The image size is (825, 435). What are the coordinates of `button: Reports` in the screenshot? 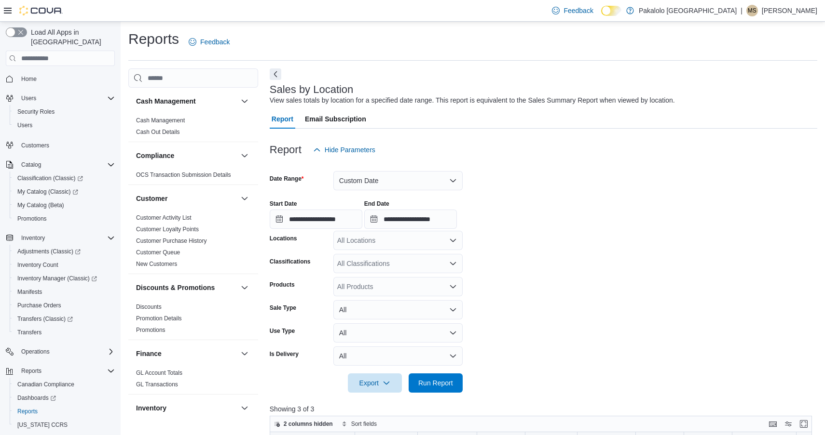 It's located at (31, 371).